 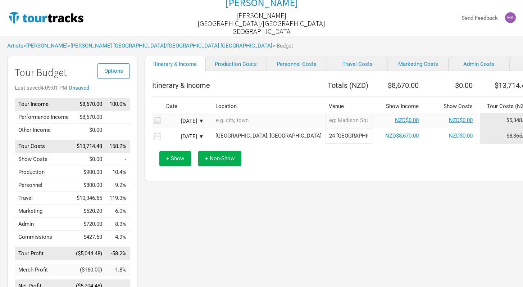 What do you see at coordinates (89, 147) in the screenshot?
I see `td: $13,714.48` at bounding box center [89, 147].